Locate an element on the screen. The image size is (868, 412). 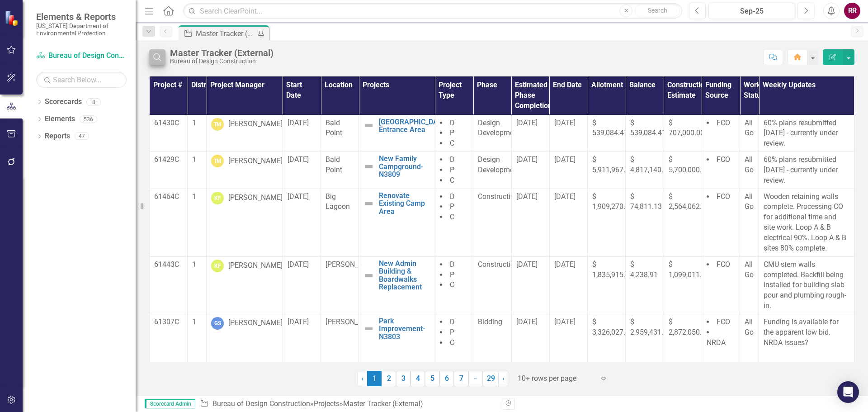
a: Projects is located at coordinates (326, 404).